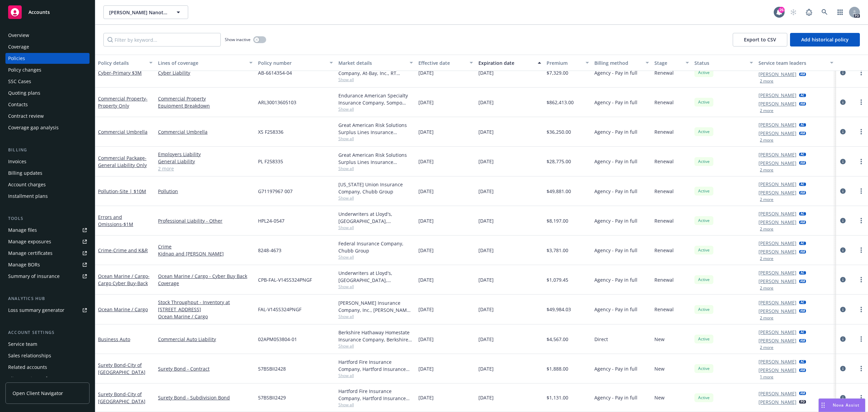 This screenshot has height=412, width=868. Describe the element at coordinates (205, 154) in the screenshot. I see `a: Employers Liability` at that location.